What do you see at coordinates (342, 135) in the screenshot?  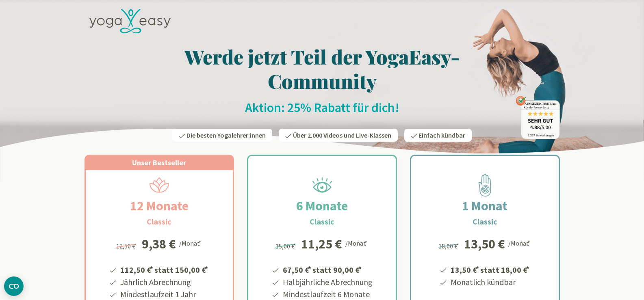 I see `span: Über 2.000 Videos und Live-Klassen` at bounding box center [342, 135].